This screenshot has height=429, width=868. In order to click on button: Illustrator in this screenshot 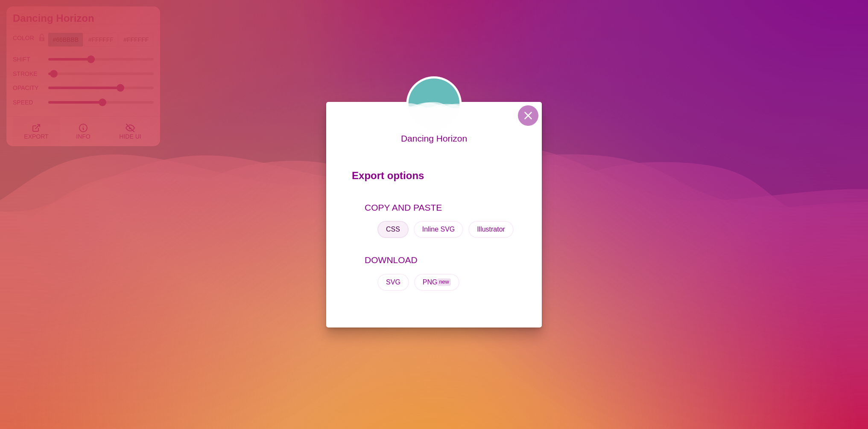, I will do `click(491, 230)`.